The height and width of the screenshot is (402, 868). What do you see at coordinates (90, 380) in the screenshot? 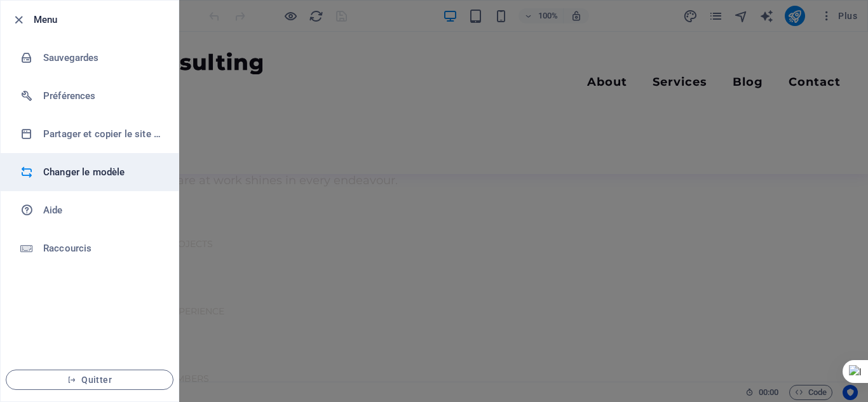
I see `span: Quitter` at bounding box center [90, 380].